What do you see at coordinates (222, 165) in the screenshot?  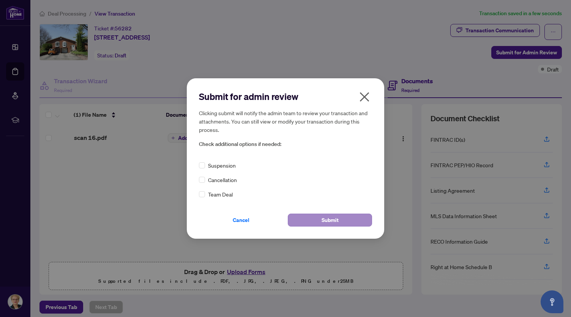 I see `span: Suspension` at bounding box center [222, 165].